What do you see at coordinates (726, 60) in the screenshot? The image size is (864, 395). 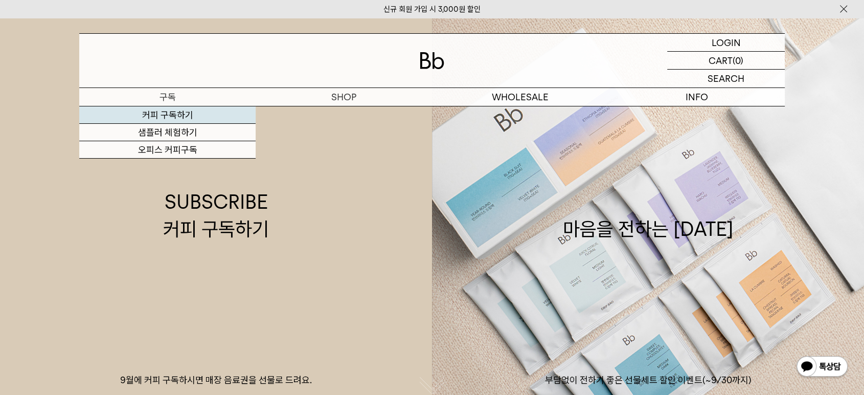 I see `a: CART (0)` at bounding box center [726, 60].